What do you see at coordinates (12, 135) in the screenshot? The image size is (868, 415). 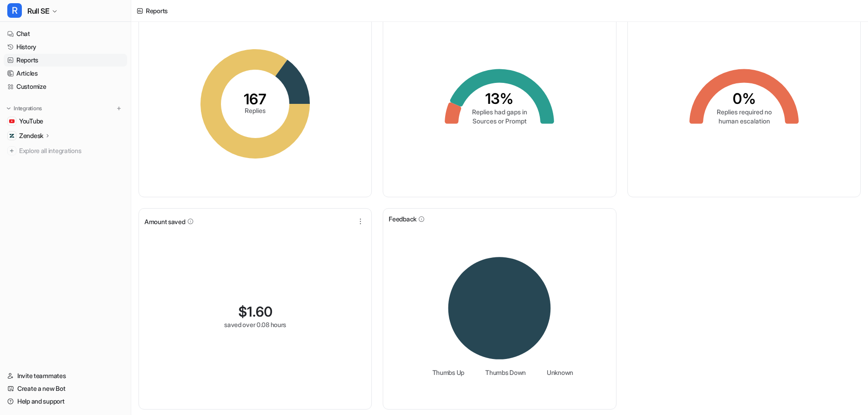 I see `img: Zendesk` at bounding box center [12, 135].